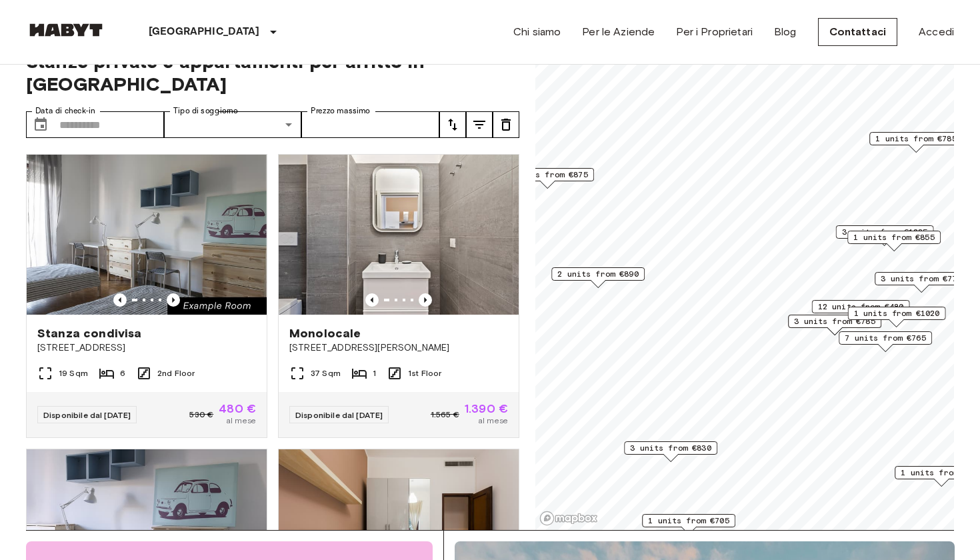 The image size is (980, 560). Describe the element at coordinates (146, 296) in the screenshot. I see `a: Marketing picture of unit IT-14-029-003-04HPrevious imagePrevious imageStanza condivisa[STREET_AD...` at that location.